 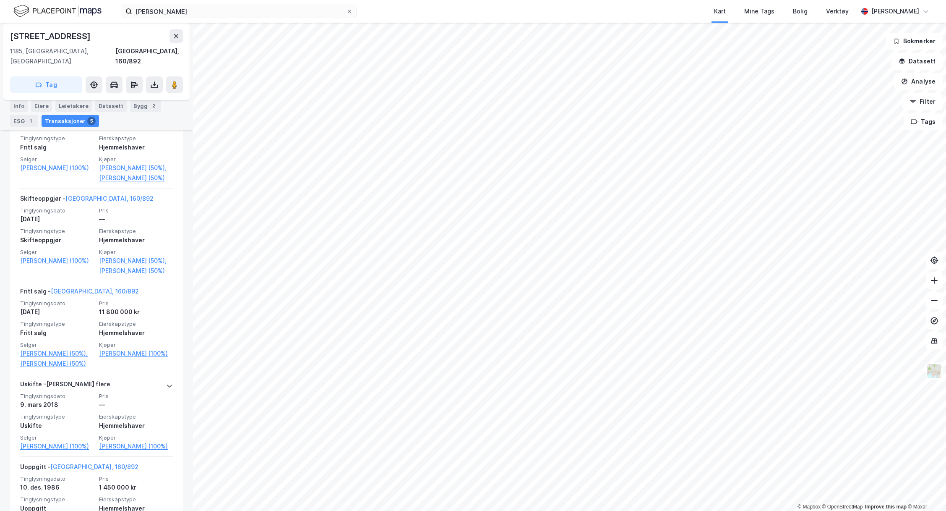 I want to click on div: Transaksjoner, so click(x=70, y=121).